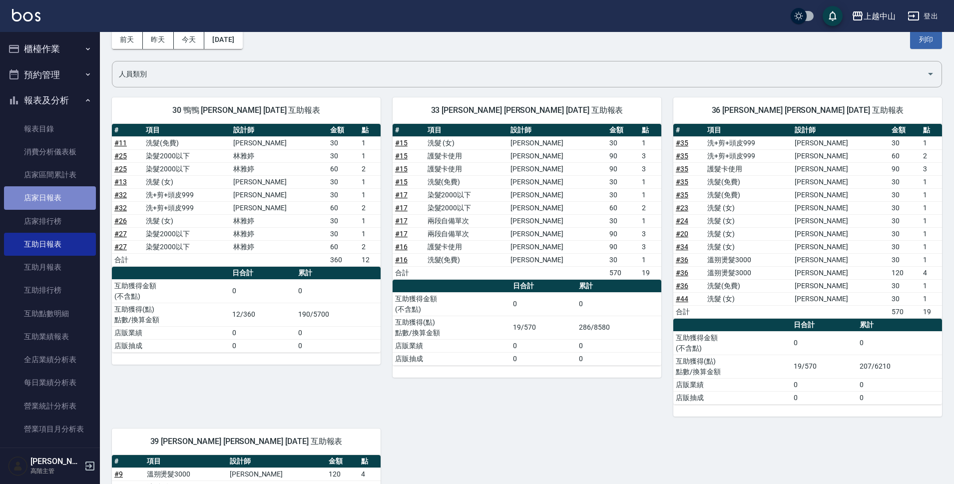  What do you see at coordinates (56, 471) in the screenshot?
I see `p: 高階主管` at bounding box center [56, 471].